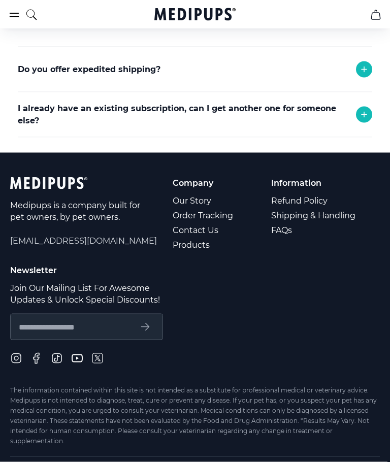 This screenshot has height=462, width=390. I want to click on div: The information contained within this site is not intended as a substitute for professional medic..., so click(195, 415).